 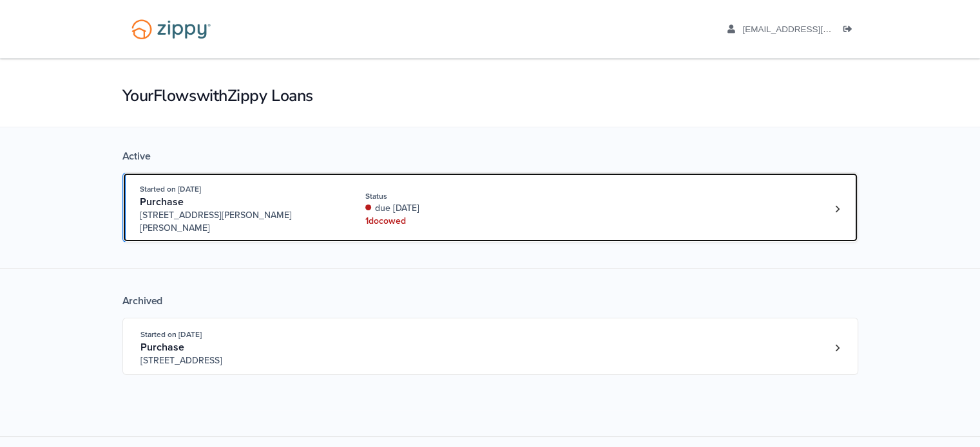 What do you see at coordinates (171, 29) in the screenshot?
I see `img: Logo` at bounding box center [171, 29].